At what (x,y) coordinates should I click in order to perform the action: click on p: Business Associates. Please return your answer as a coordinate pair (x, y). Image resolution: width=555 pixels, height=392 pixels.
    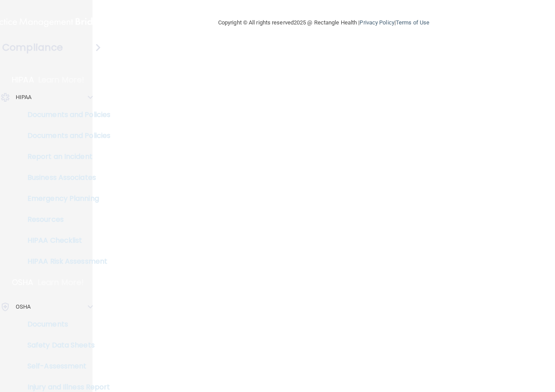
    Looking at the image, I should click on (64, 178).